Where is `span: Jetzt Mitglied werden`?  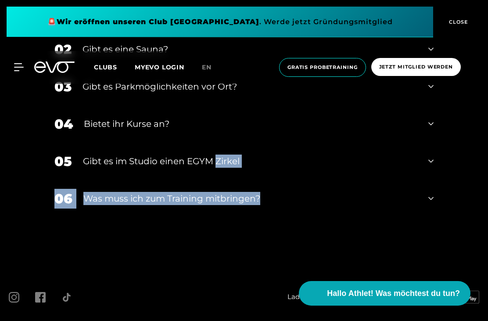
span: Jetzt Mitglied werden is located at coordinates (416, 67).